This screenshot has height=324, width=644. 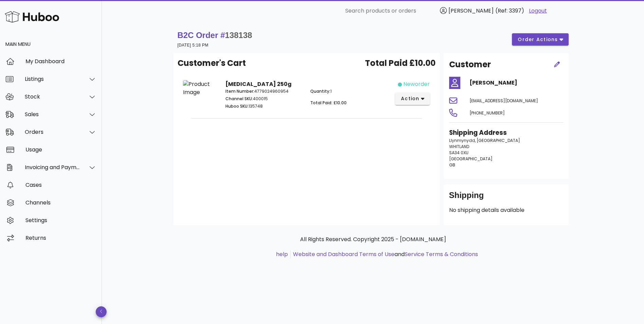 What do you see at coordinates (52, 79) in the screenshot?
I see `div: Listings` at bounding box center [52, 79].